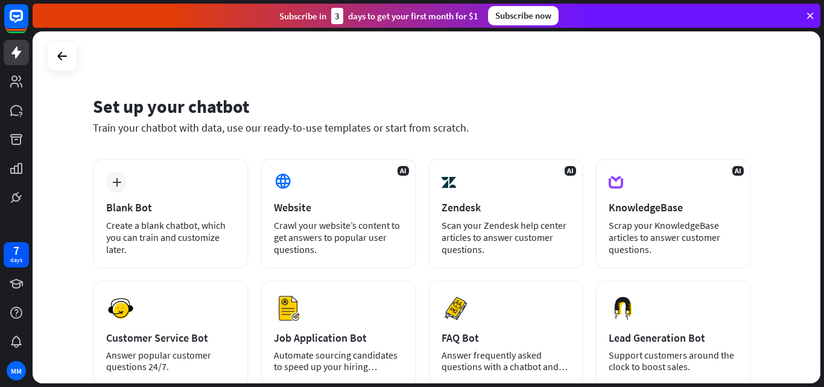 The height and width of the screenshot is (387, 824). I want to click on div: Scrap your KnowledgeBase articles to answer customer questions., so click(673, 237).